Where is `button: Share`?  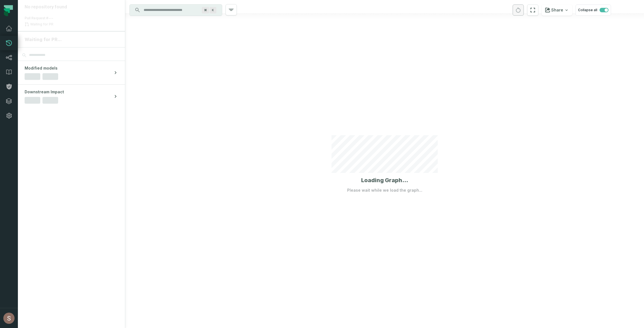 button: Share is located at coordinates (557, 10).